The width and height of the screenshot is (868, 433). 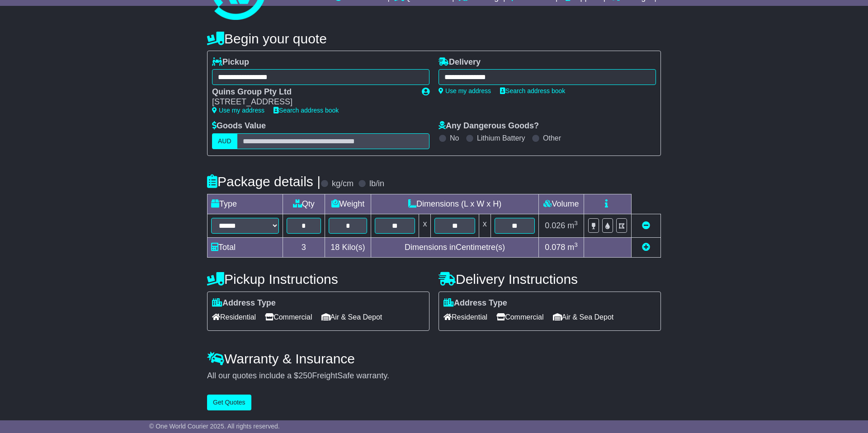 I want to click on label: kg/cm, so click(x=342, y=184).